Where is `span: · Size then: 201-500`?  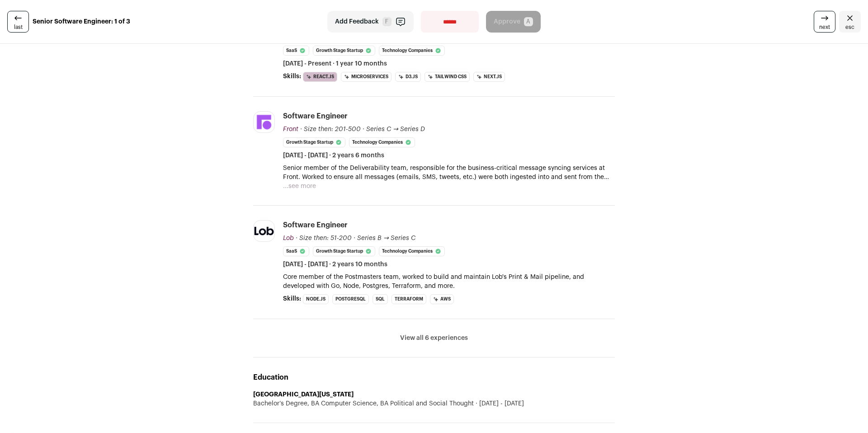 span: · Size then: 201-500 is located at coordinates (330, 130).